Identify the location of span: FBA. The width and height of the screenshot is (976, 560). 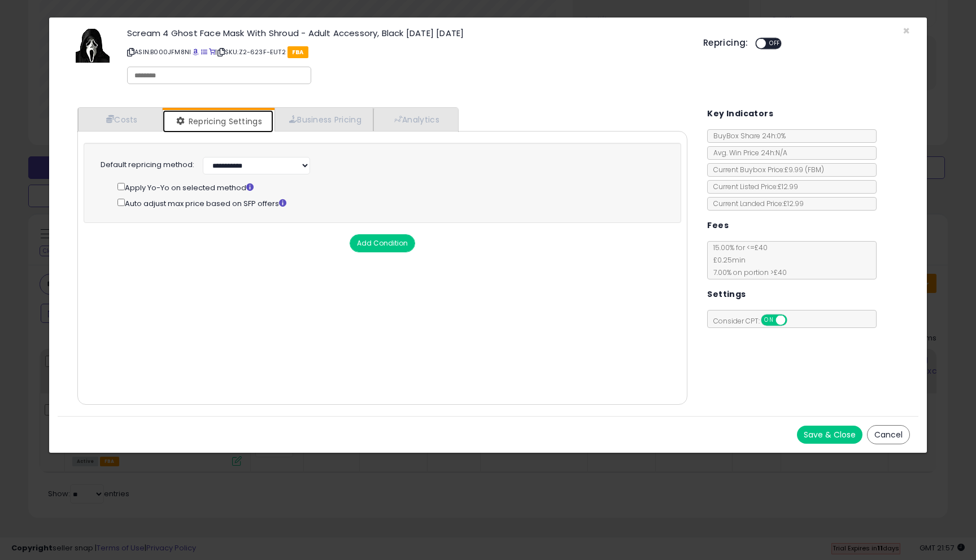
(298, 52).